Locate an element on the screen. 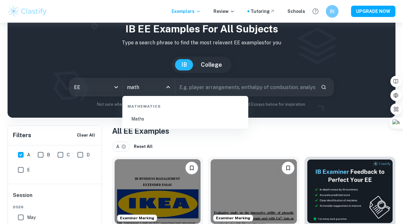 The image size is (403, 224). div: EE is located at coordinates (96, 87).